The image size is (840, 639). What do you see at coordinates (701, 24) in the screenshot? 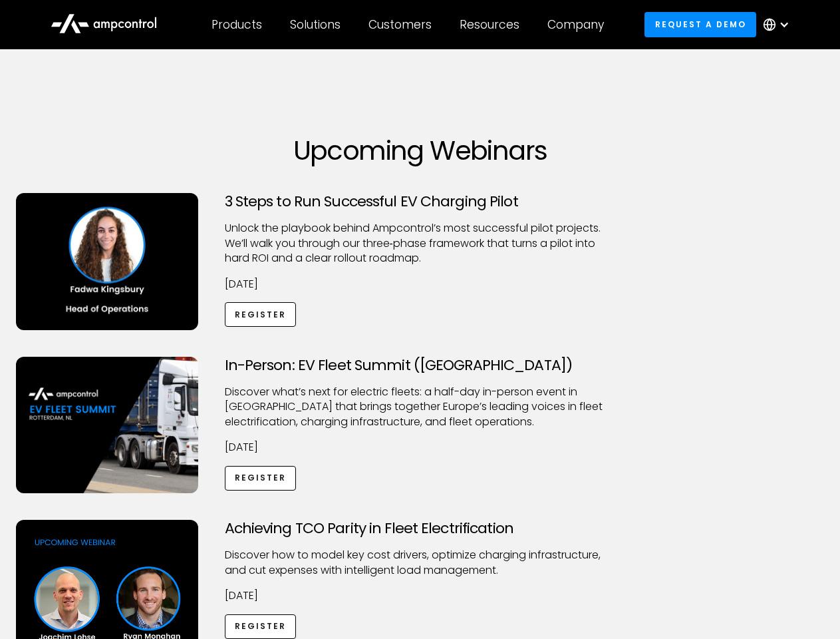
I see `a: Request a demo` at bounding box center [701, 24].